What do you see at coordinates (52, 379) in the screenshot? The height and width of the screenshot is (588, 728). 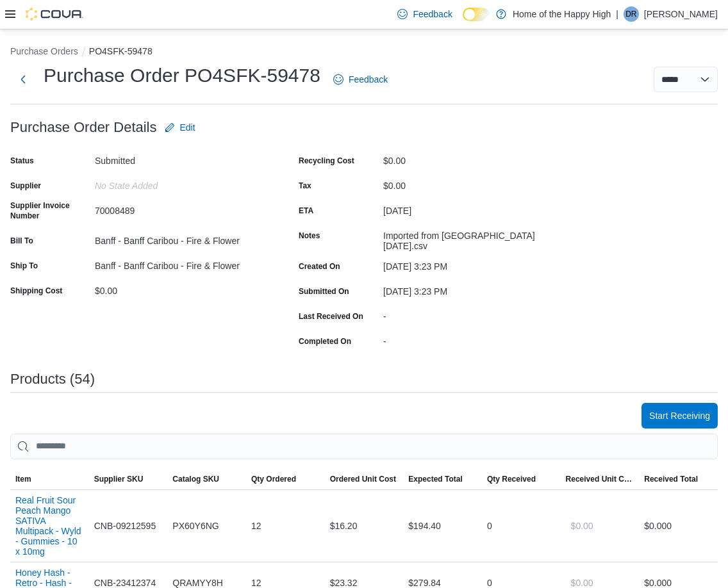 I see `h3: Products (54)` at bounding box center [52, 379].